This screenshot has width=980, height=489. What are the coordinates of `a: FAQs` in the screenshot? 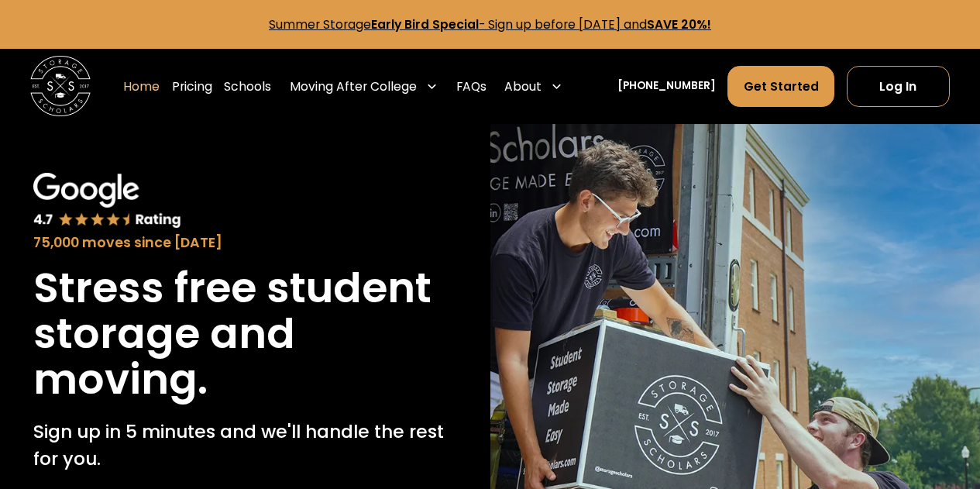 It's located at (471, 86).